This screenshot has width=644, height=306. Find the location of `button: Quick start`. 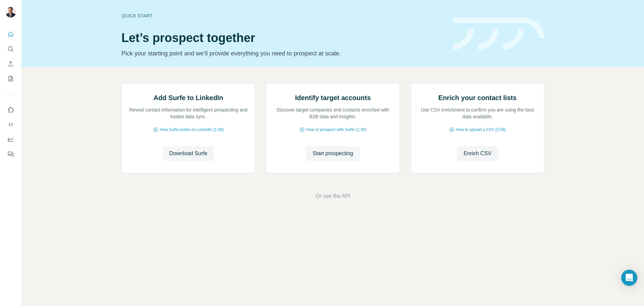

button: Quick start is located at coordinates (11, 34).